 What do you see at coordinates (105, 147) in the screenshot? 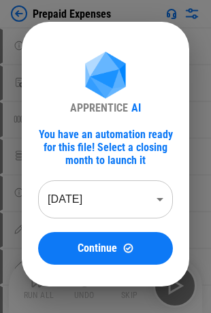
I see `div: You have an automation ready for this file! Select a closing month to launch it` at bounding box center [105, 147].